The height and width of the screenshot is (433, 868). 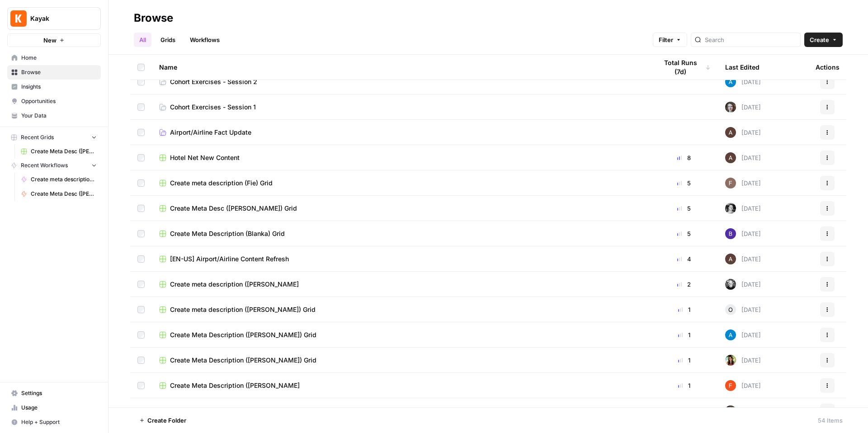 I want to click on div: Actions, so click(x=827, y=67).